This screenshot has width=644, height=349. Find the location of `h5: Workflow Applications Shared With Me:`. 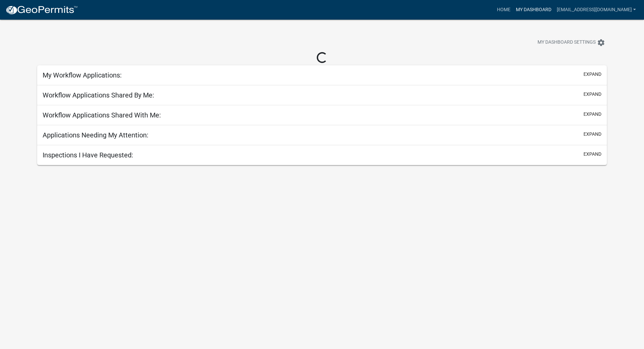

h5: Workflow Applications Shared With Me: is located at coordinates (102, 115).